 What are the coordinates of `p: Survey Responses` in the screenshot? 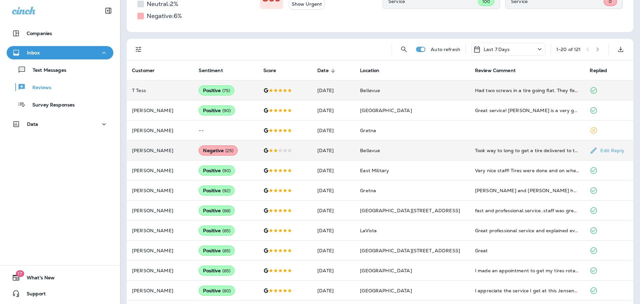 It's located at (50, 105).